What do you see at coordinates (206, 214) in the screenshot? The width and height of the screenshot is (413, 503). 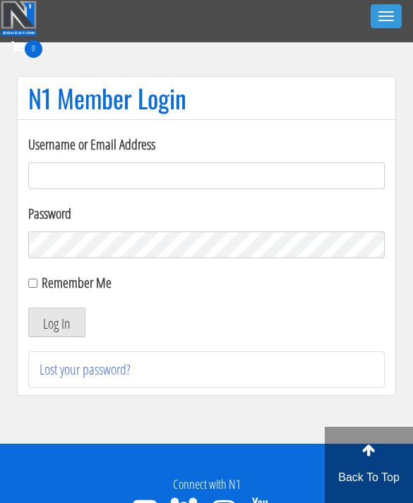 I see `label: Password` at bounding box center [206, 214].